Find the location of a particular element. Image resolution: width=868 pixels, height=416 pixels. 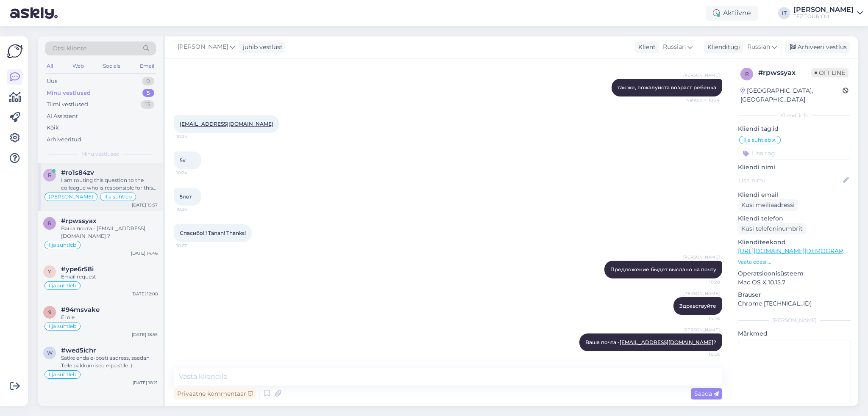

span: 10:27 is located at coordinates (192, 245).